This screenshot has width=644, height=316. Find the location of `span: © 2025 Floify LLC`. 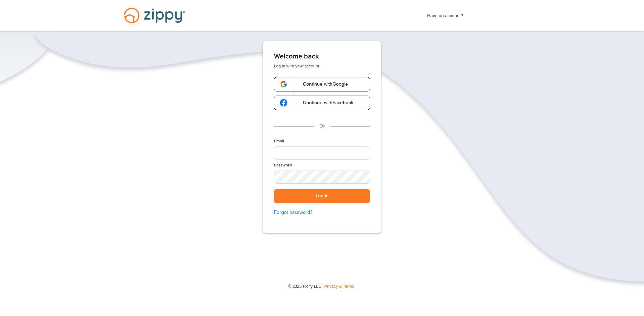

span: © 2025 Floify LLC is located at coordinates (305, 287).